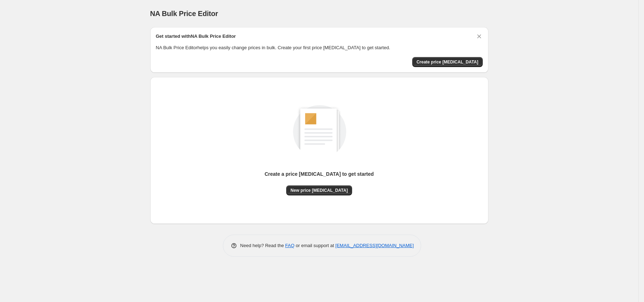 The image size is (644, 302). Describe the element at coordinates (290, 246) in the screenshot. I see `a: FAQ` at that location.